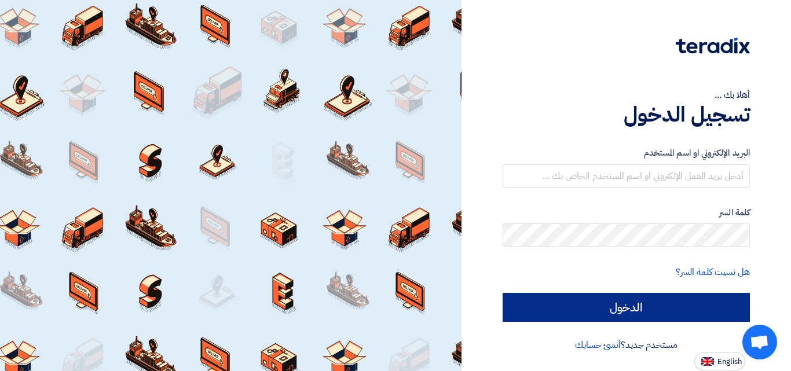 The image size is (791, 371). I want to click on img: en-US.png, so click(707, 361).